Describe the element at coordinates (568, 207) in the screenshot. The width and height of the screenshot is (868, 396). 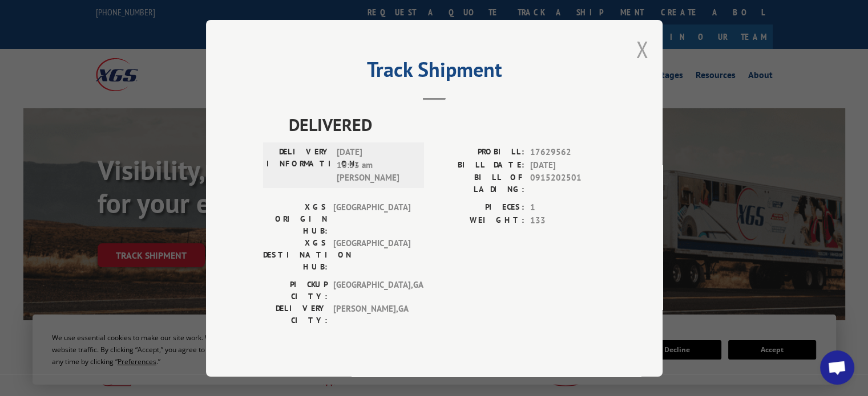
I see `span: 1` at that location.